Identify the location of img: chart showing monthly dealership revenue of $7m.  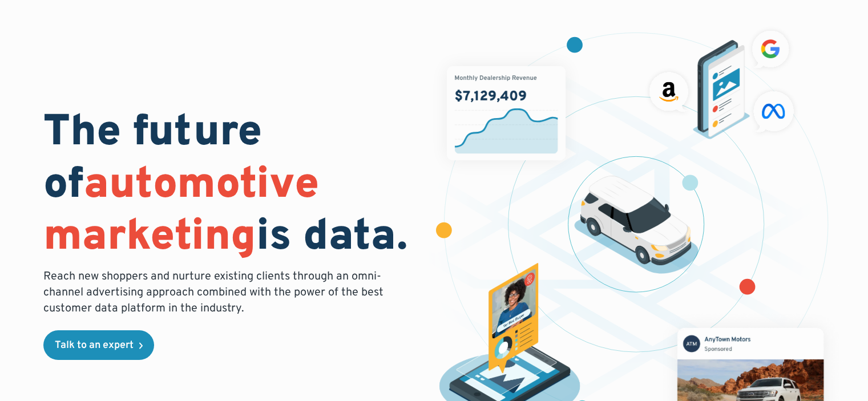
(506, 113).